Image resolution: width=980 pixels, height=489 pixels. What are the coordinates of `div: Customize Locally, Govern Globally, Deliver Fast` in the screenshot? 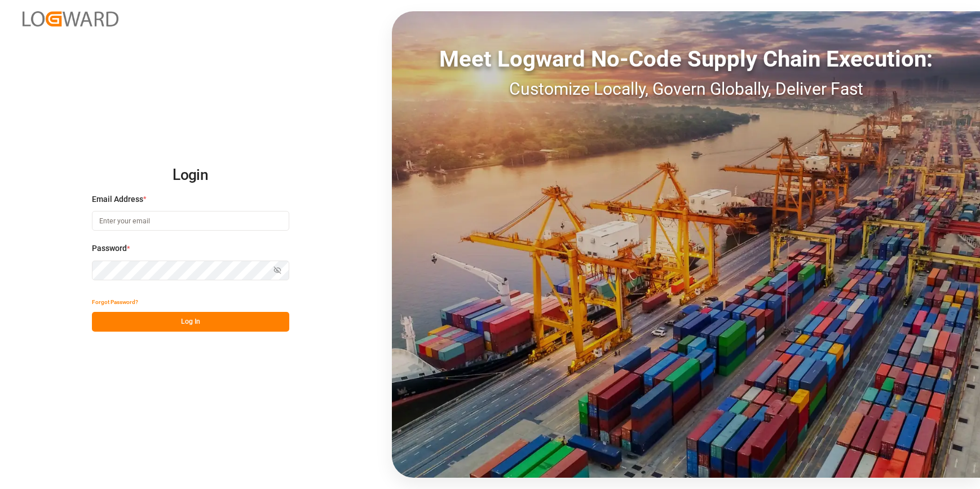 It's located at (686, 88).